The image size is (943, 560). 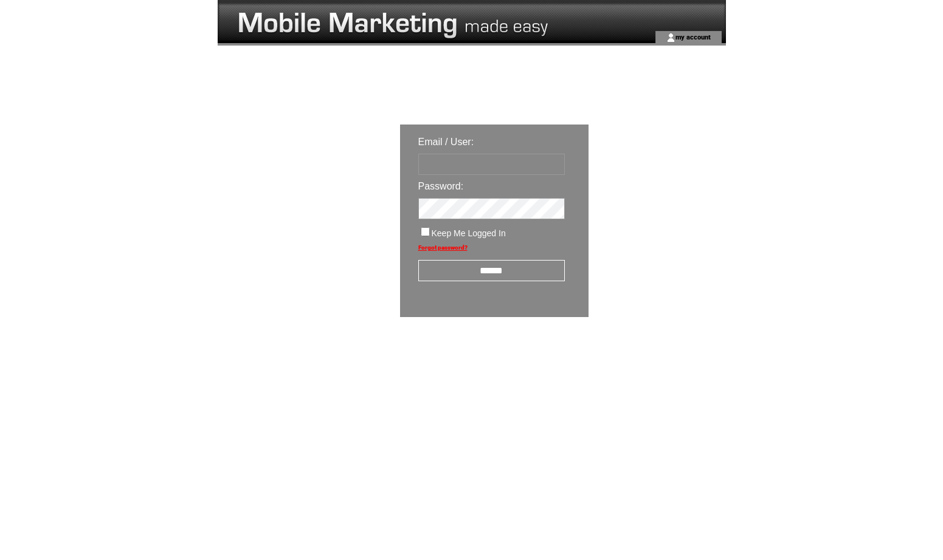 I want to click on a: my account, so click(x=693, y=36).